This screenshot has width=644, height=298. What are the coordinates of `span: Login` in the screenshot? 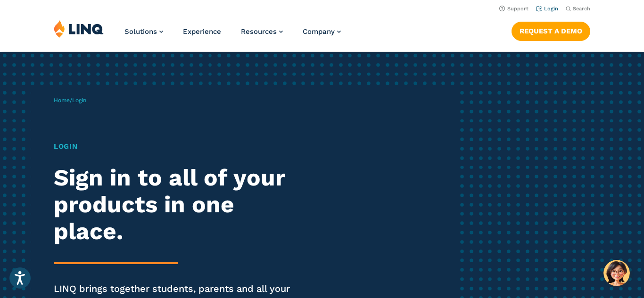 It's located at (79, 100).